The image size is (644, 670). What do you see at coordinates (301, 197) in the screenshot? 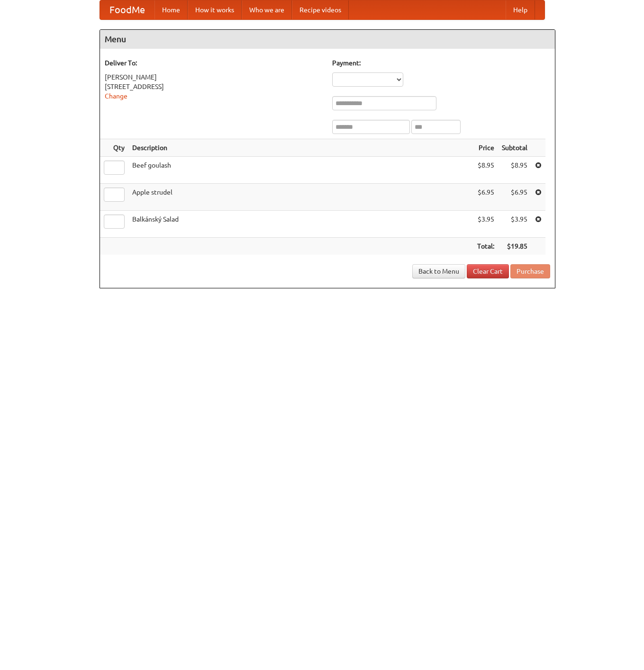
I see `td: Apple strudel` at bounding box center [301, 197].